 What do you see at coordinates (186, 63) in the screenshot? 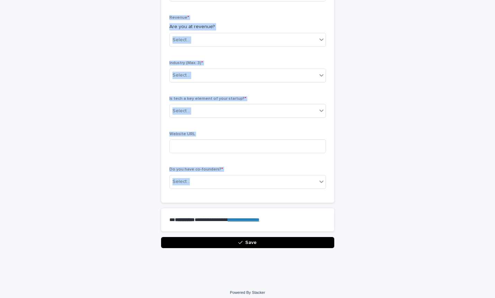
I see `span: Industry (Max. 3)` at bounding box center [186, 63].